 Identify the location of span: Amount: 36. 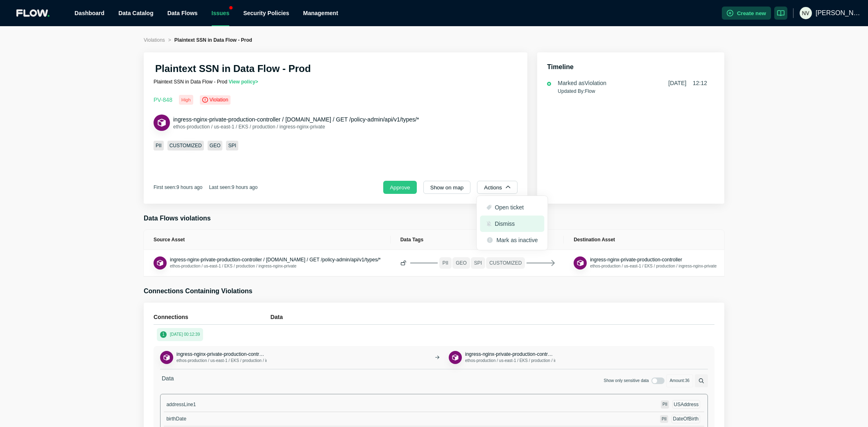
(680, 381).